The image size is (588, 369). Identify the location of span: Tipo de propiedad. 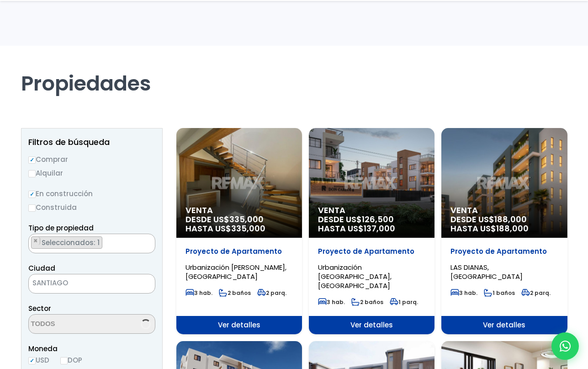
(60, 228).